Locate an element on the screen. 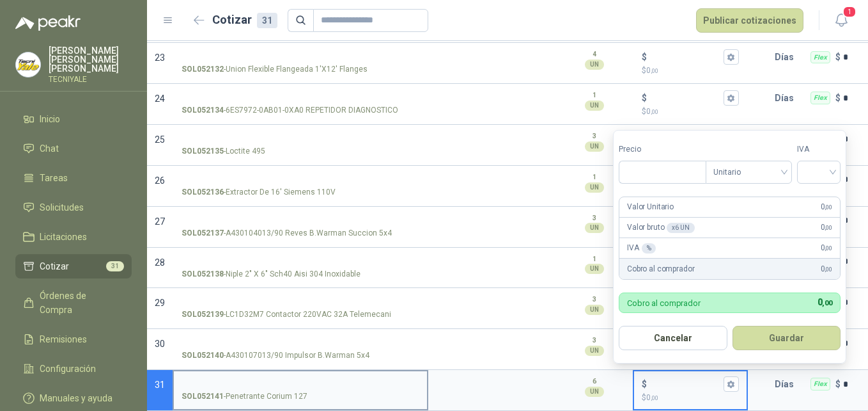 The height and width of the screenshot is (411, 868). a: Configuración is located at coordinates (73, 368).